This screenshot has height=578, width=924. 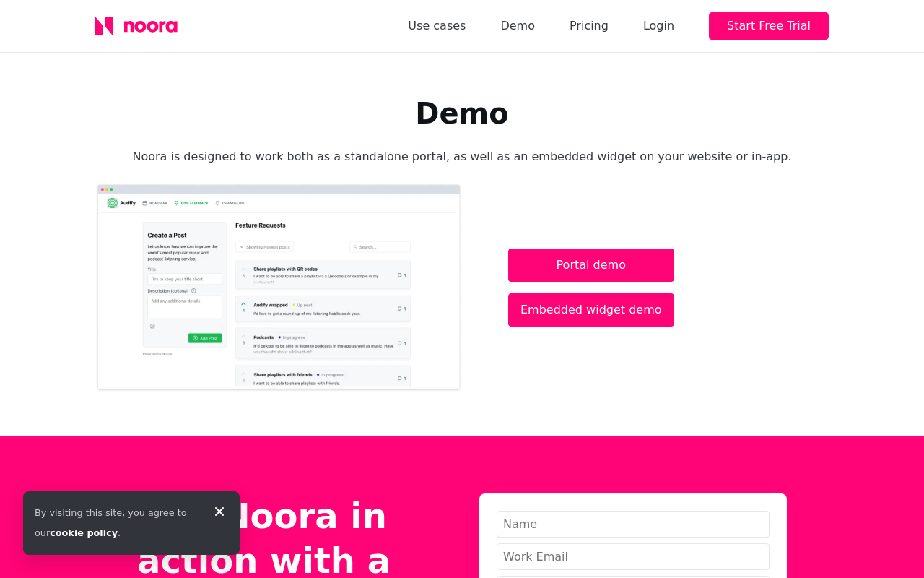 What do you see at coordinates (658, 26) in the screenshot?
I see `div: Login` at bounding box center [658, 26].